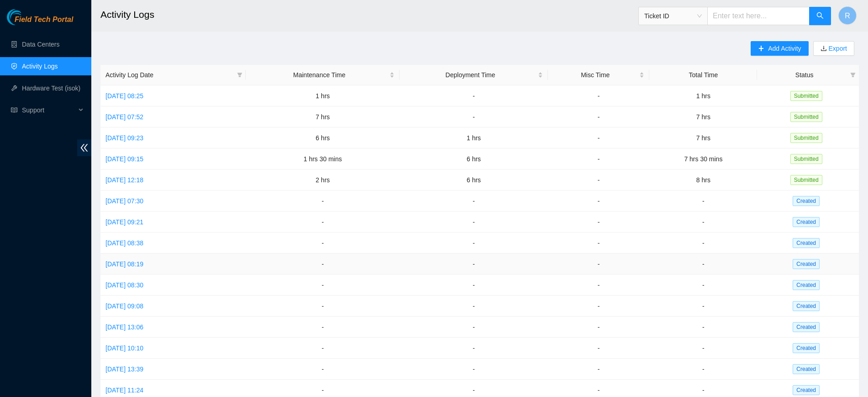 The width and height of the screenshot is (868, 397). I want to click on a: Activity Logs, so click(40, 67).